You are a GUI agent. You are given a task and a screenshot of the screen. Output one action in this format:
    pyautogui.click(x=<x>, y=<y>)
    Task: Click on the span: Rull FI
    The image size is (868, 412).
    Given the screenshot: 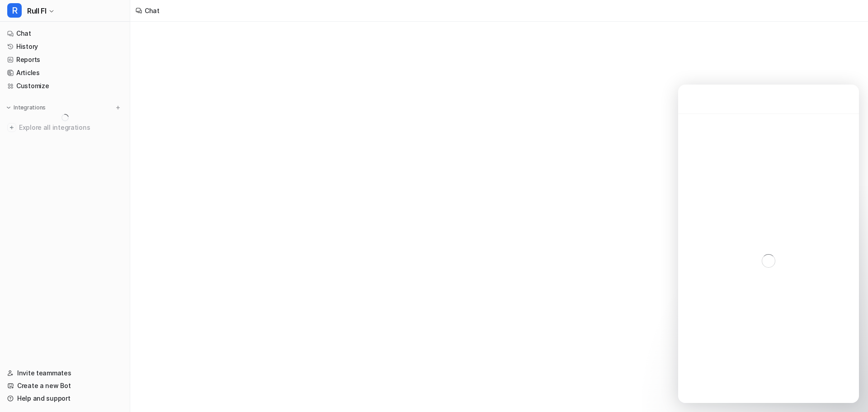 What is the action you would take?
    pyautogui.click(x=37, y=11)
    